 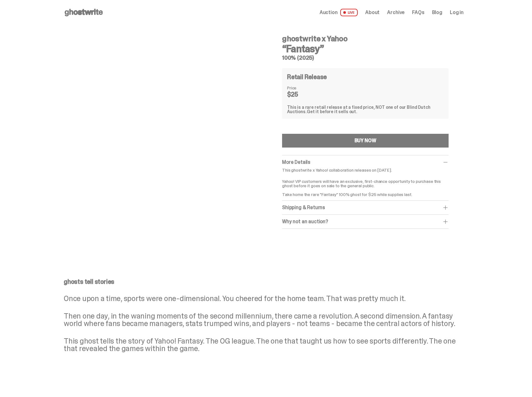 I want to click on a: About, so click(x=372, y=12).